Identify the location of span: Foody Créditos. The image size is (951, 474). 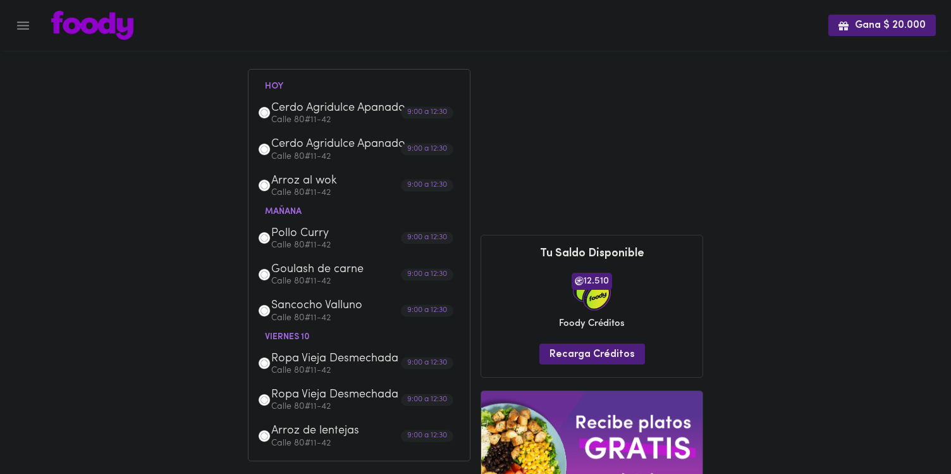
(592, 323).